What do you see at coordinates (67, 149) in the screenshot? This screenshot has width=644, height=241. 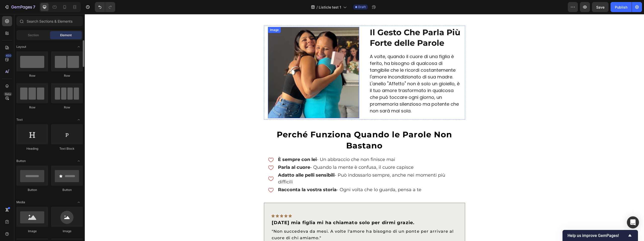 I see `div: Text Block` at bounding box center [67, 149].